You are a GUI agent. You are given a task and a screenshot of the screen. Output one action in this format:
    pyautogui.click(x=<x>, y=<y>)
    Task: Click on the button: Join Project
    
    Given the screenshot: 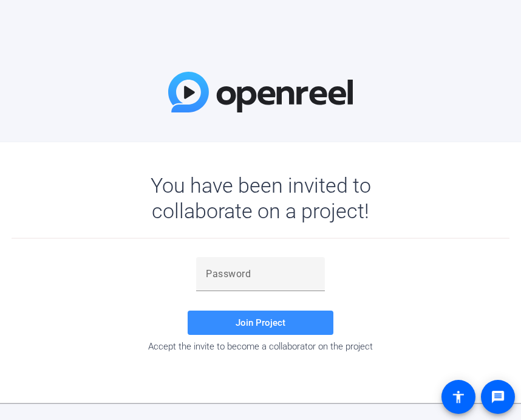 What is the action you would take?
    pyautogui.click(x=260, y=322)
    